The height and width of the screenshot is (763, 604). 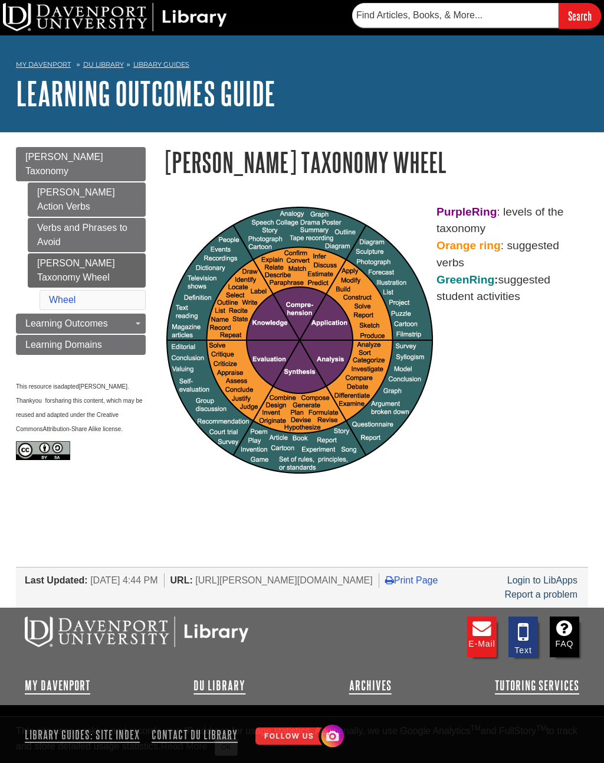 What do you see at coordinates (82, 429) in the screenshot?
I see `span: Attribution-Share Alike license` at bounding box center [82, 429].